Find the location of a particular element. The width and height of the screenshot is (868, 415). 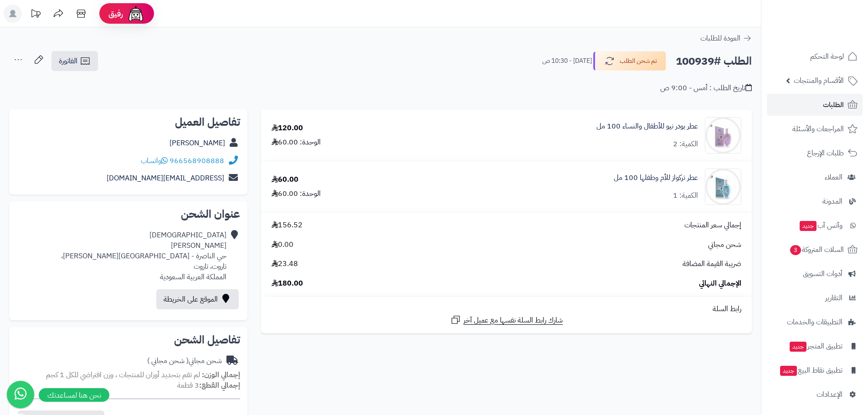

h2: تفاصيل العميل is located at coordinates (128, 122).